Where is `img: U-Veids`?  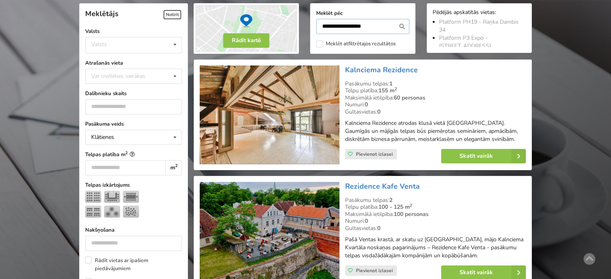 img: U-Veids is located at coordinates (112, 197).